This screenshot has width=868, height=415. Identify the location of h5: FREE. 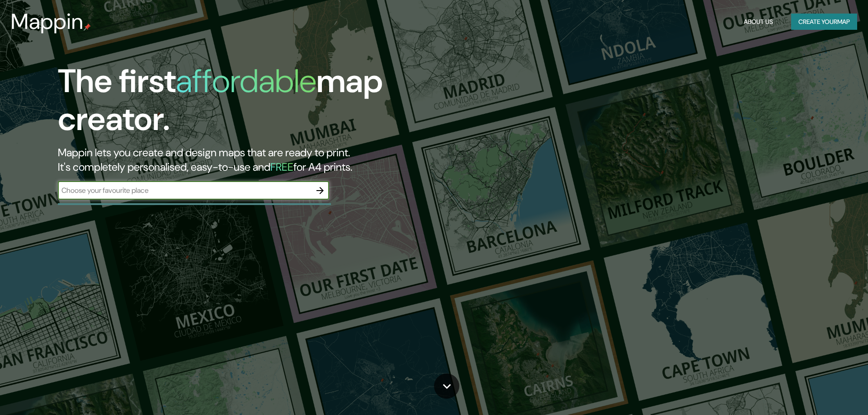
(281, 167).